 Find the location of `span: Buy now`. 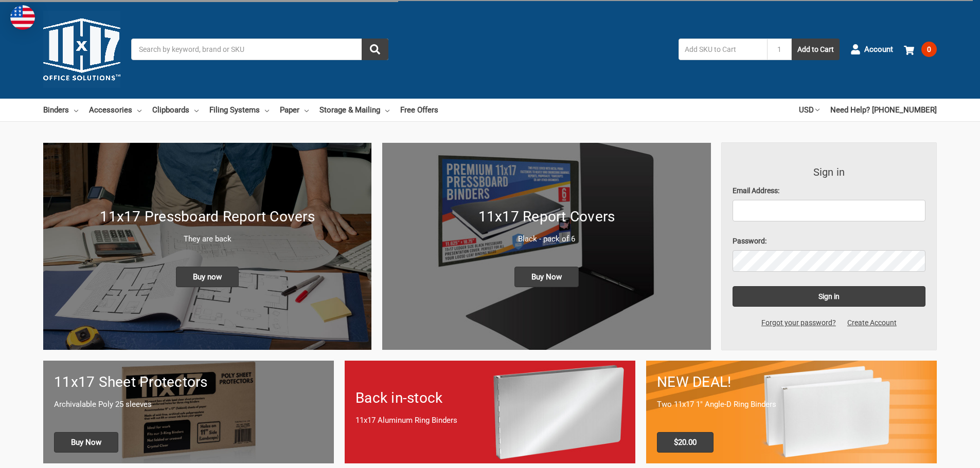

span: Buy now is located at coordinates (207, 277).